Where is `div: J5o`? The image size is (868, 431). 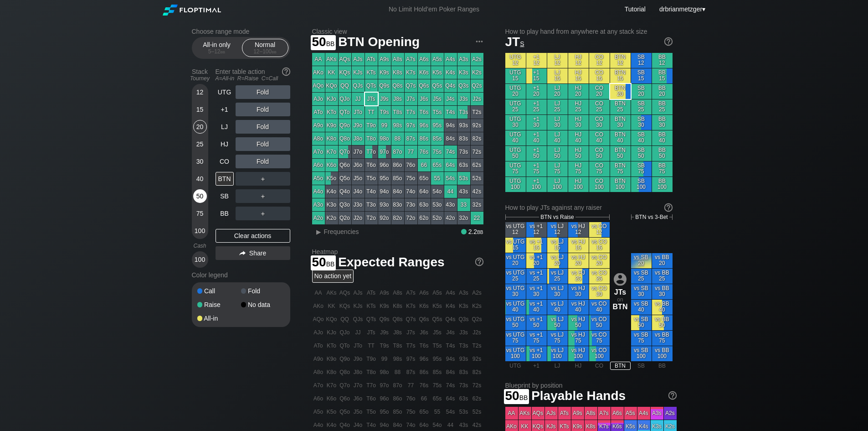
div: J5o is located at coordinates (358, 178).